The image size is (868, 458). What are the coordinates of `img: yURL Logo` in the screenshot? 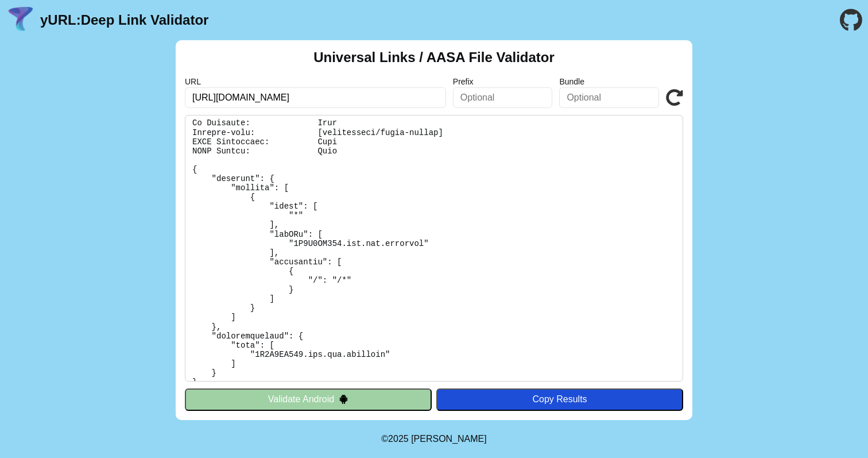 It's located at (21, 20).